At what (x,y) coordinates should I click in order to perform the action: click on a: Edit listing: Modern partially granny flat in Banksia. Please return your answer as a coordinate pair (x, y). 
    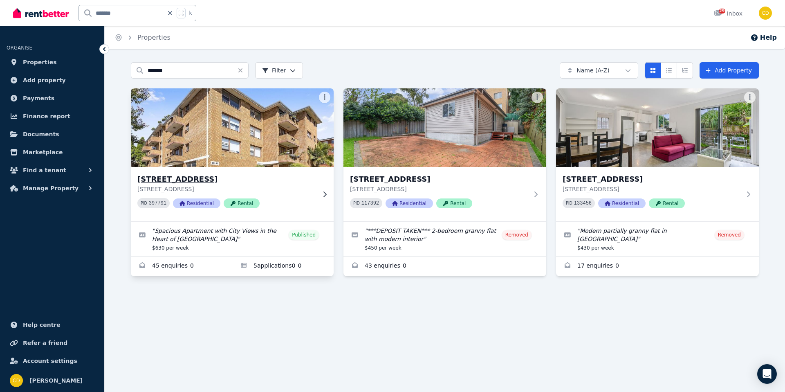
    Looking at the image, I should click on (658, 239).